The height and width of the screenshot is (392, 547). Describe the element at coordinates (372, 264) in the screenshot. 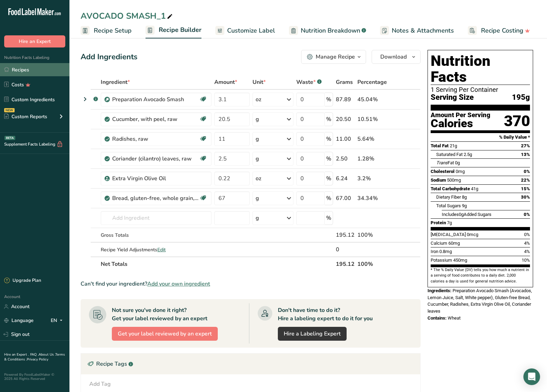

I see `th: 100%` at that location.